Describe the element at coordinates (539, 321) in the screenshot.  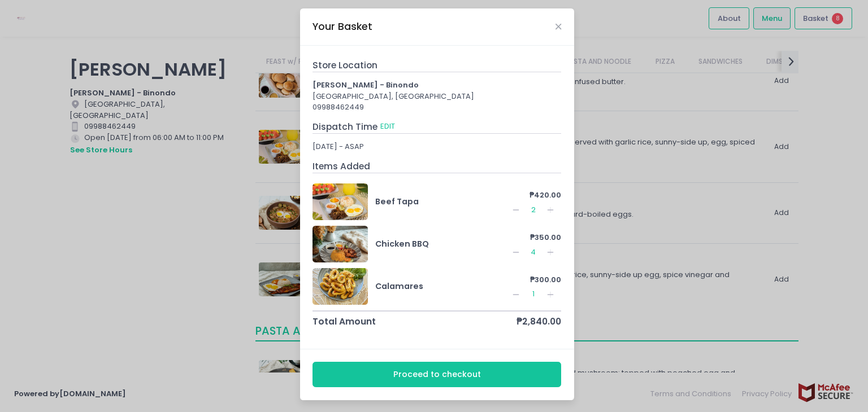
I see `div: ₱2,840.00` at that location.